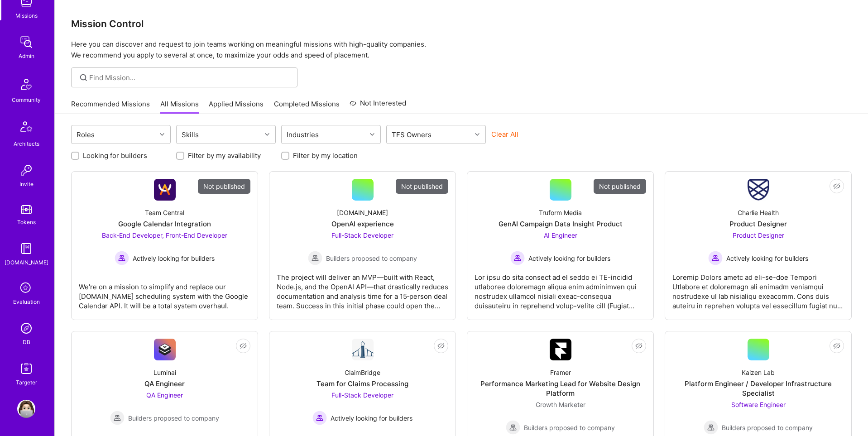  I want to click on div: Evaluation, so click(26, 302).